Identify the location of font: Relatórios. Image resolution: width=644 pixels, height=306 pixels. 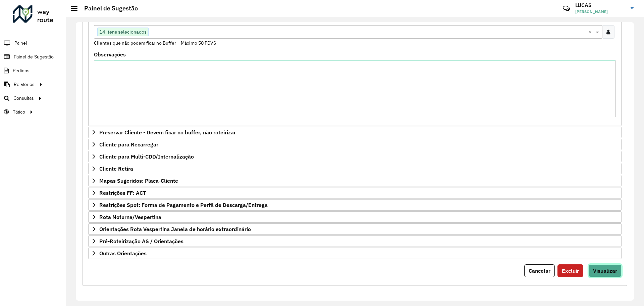
(24, 84).